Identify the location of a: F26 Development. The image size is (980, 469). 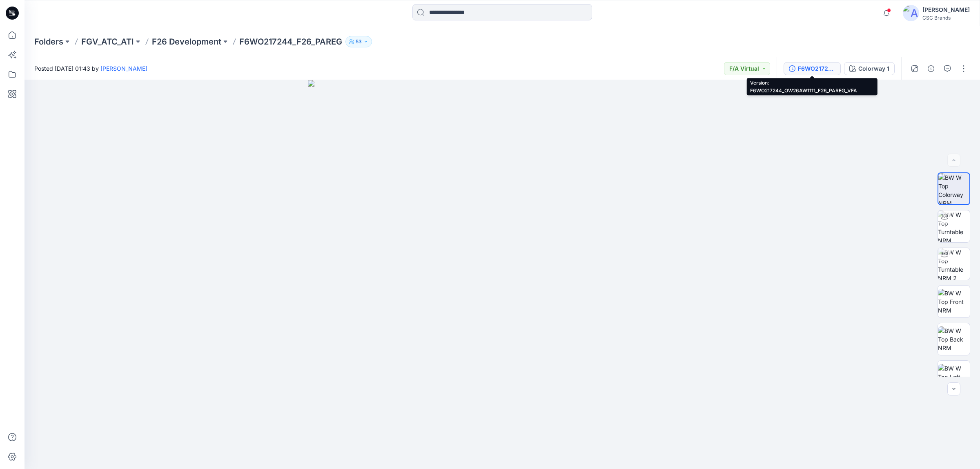
(186, 42).